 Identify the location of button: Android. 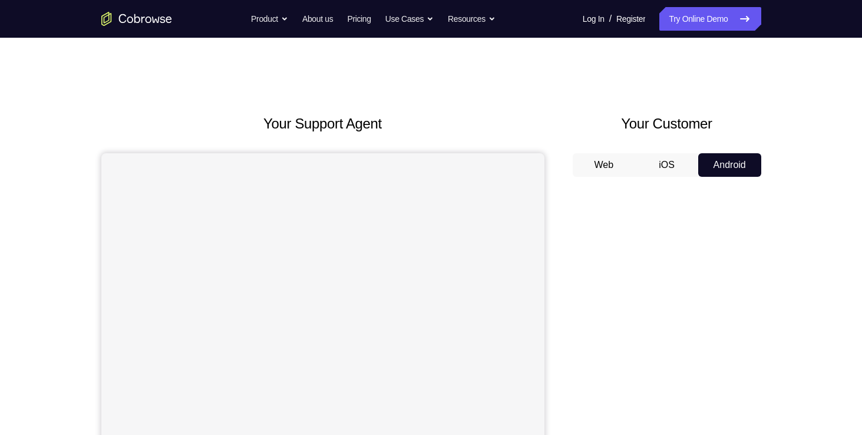
(729, 165).